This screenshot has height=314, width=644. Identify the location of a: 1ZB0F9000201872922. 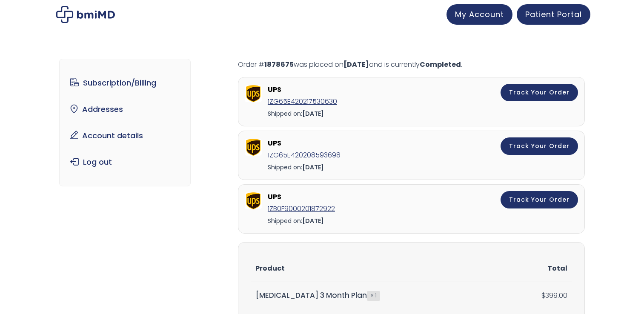
(302, 209).